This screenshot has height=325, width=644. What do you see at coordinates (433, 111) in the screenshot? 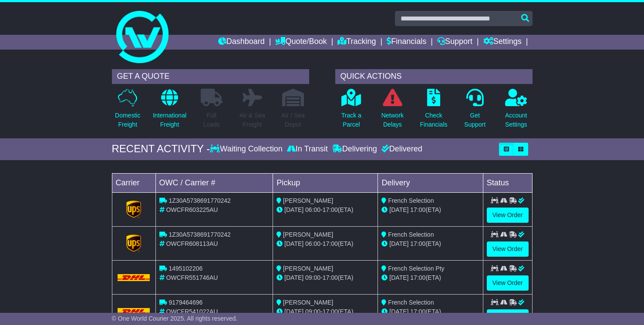
I see `a: CheckFinancials` at bounding box center [433, 111].